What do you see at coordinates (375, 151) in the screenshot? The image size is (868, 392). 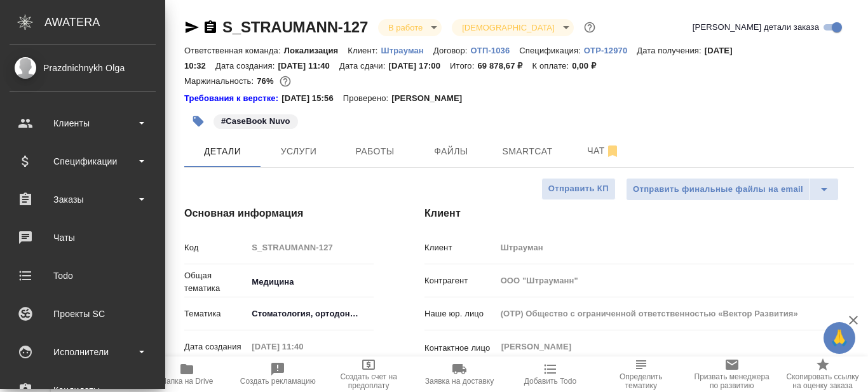 I see `span: Работы` at bounding box center [375, 151].